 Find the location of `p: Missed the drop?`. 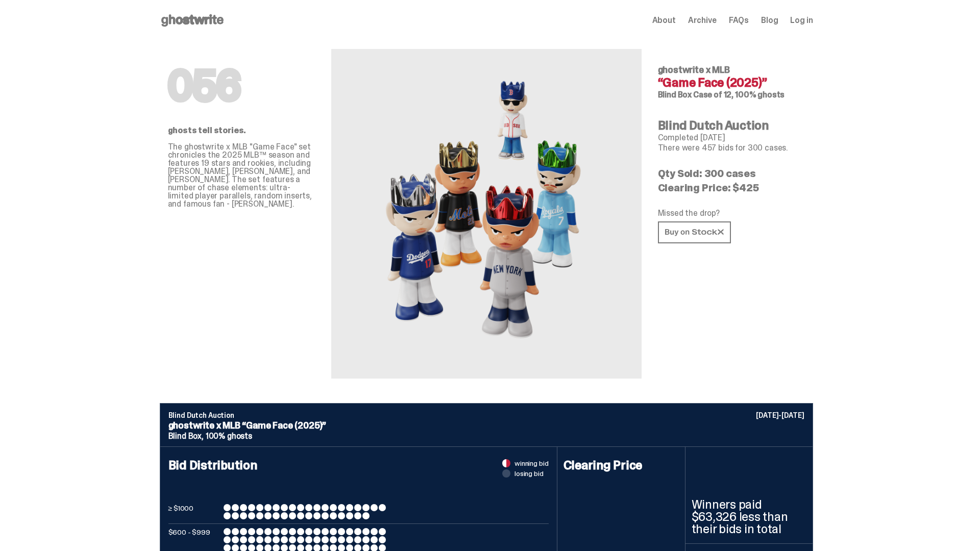

p: Missed the drop? is located at coordinates (731, 213).